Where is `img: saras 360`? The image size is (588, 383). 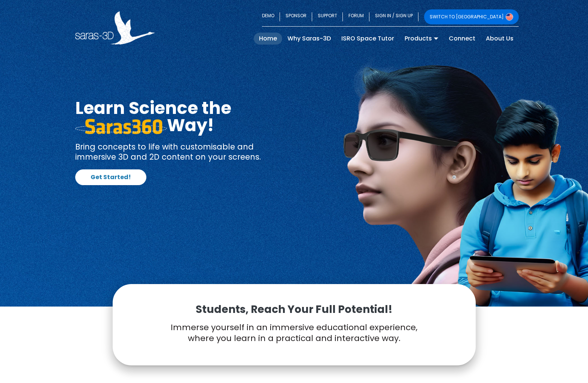 img: saras 360 is located at coordinates (121, 126).